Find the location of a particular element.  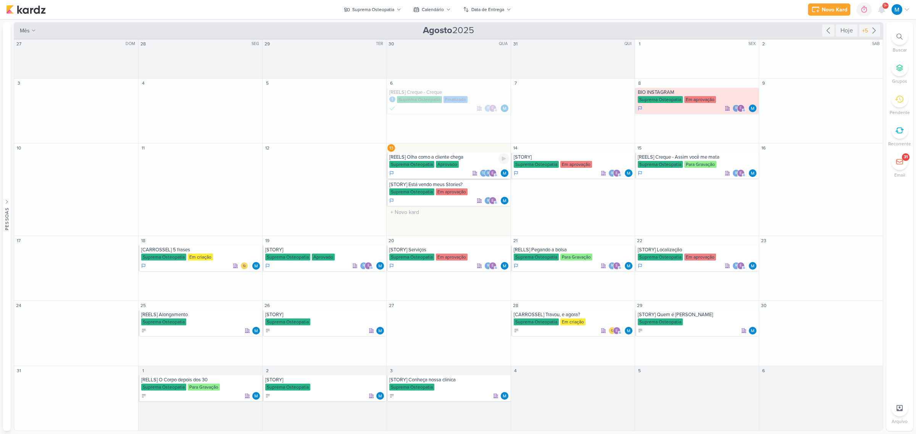

div: 30 is located at coordinates (763, 306).